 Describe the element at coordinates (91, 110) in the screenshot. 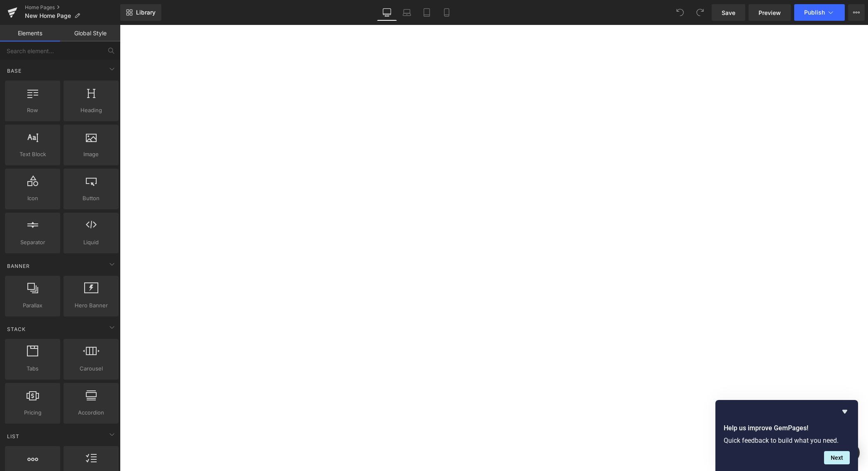

I see `span: Heading` at that location.